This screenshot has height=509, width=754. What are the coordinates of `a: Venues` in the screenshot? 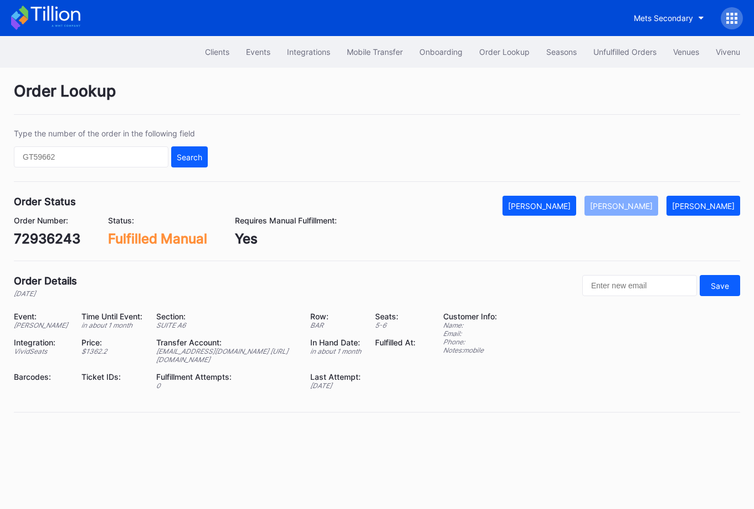 It's located at (686, 52).